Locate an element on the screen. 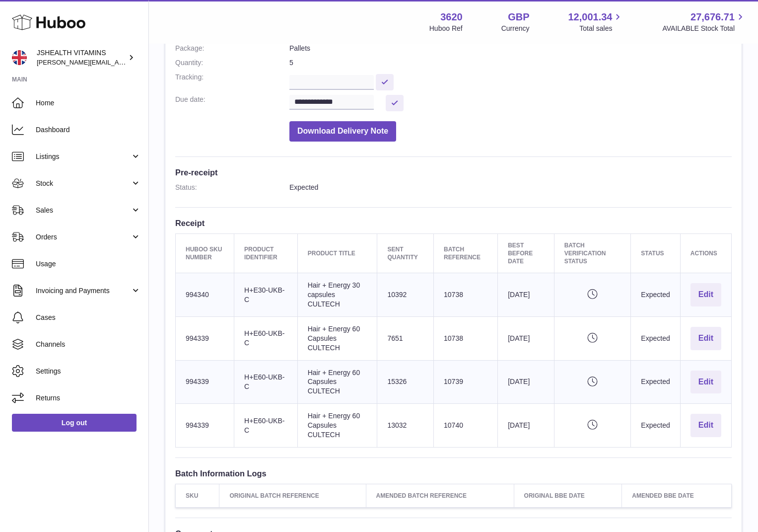 The height and width of the screenshot is (532, 758). td: Hair + Energy 30 capsules CULTECH is located at coordinates (337, 295).